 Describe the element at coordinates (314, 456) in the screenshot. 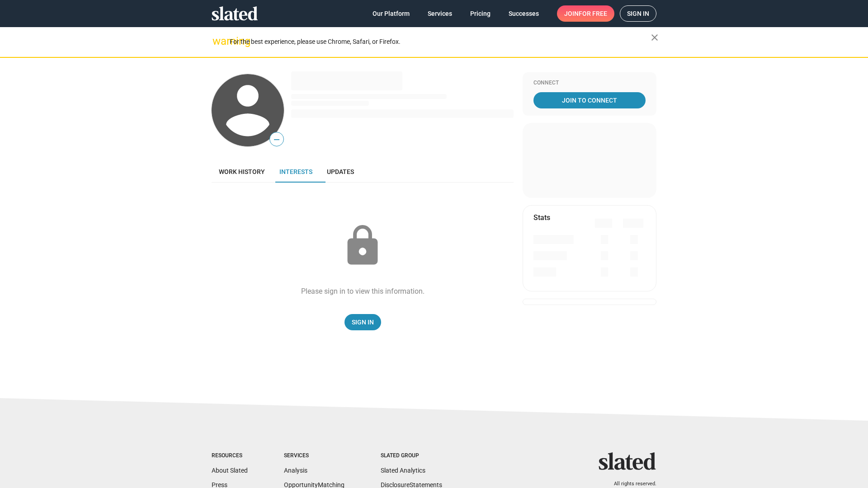

I see `div: Services` at that location.